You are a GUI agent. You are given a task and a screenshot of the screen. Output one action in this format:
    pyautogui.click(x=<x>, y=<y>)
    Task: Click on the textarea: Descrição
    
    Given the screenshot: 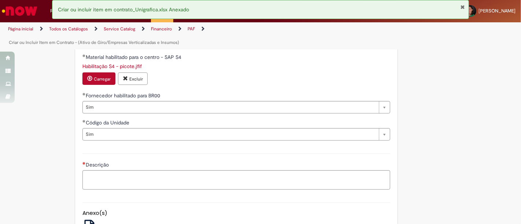 What is the action you would take?
    pyautogui.click(x=236, y=180)
    